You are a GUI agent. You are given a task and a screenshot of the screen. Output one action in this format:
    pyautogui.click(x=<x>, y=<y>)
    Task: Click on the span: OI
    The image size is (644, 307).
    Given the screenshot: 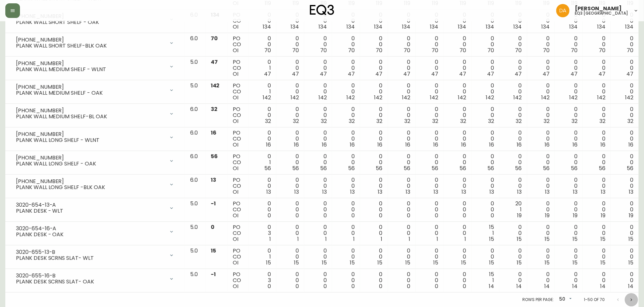 What is the action you would take?
    pyautogui.click(x=236, y=74)
    